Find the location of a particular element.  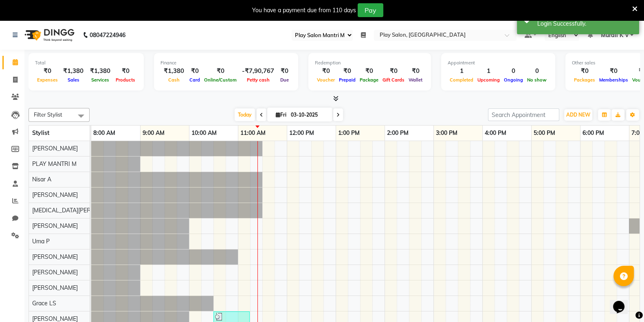

a: 8:00 AM is located at coordinates (104, 132).